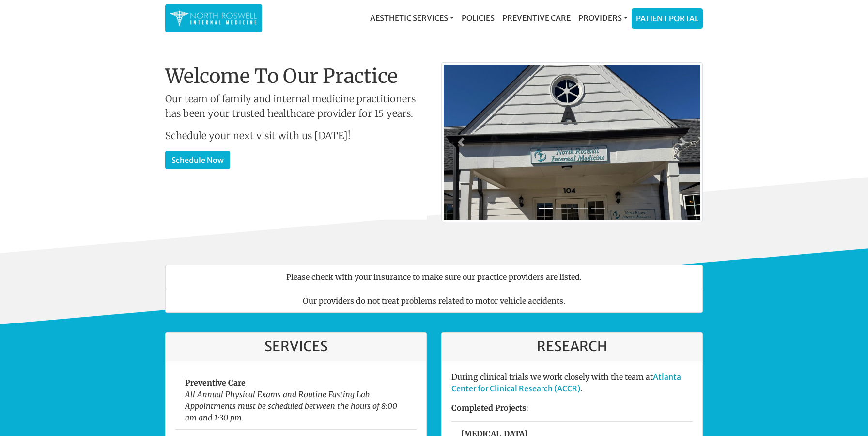 Image resolution: width=868 pixels, height=436 pixels. What do you see at coordinates (572, 347) in the screenshot?
I see `h3: Research` at bounding box center [572, 347].